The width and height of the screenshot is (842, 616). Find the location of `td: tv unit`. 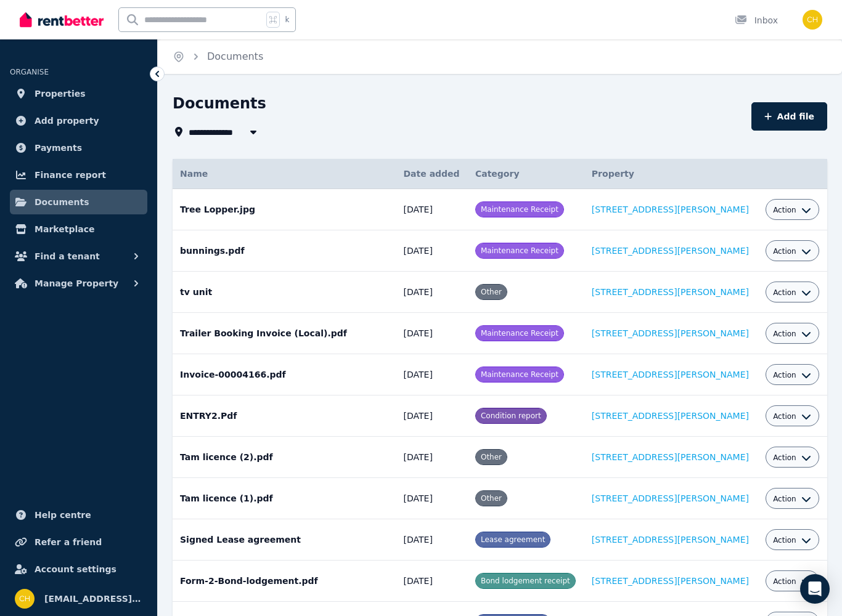

td: tv unit is located at coordinates (284, 292).